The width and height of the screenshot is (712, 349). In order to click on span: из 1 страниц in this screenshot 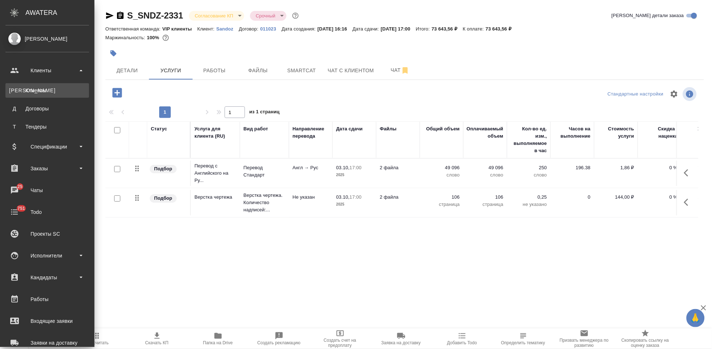, I will do `click(265, 113)`.